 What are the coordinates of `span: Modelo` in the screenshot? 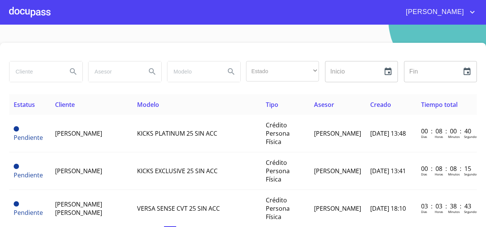 It's located at (148, 105).